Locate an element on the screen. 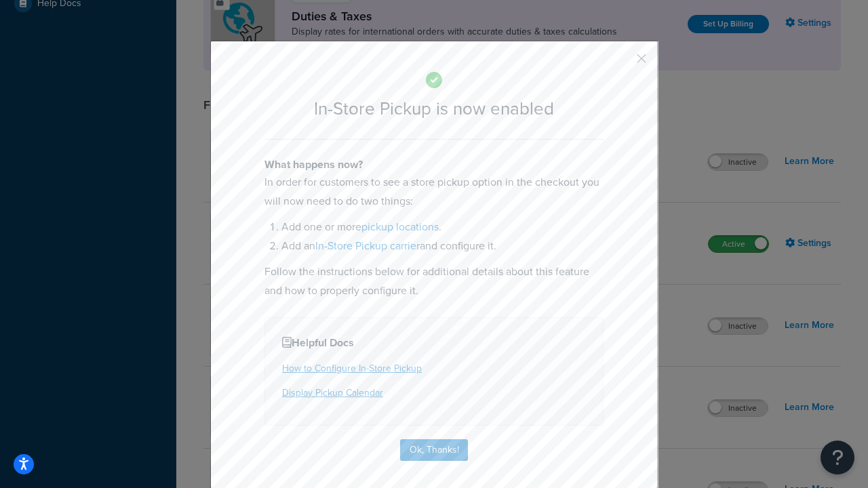 Image resolution: width=868 pixels, height=488 pixels. li: Add one or more . is located at coordinates (442, 227).